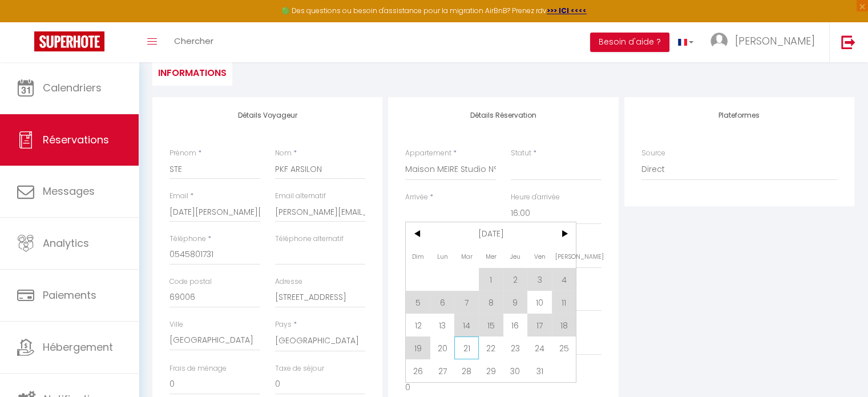 This screenshot has height=397, width=868. I want to click on span: 27, so click(442, 370).